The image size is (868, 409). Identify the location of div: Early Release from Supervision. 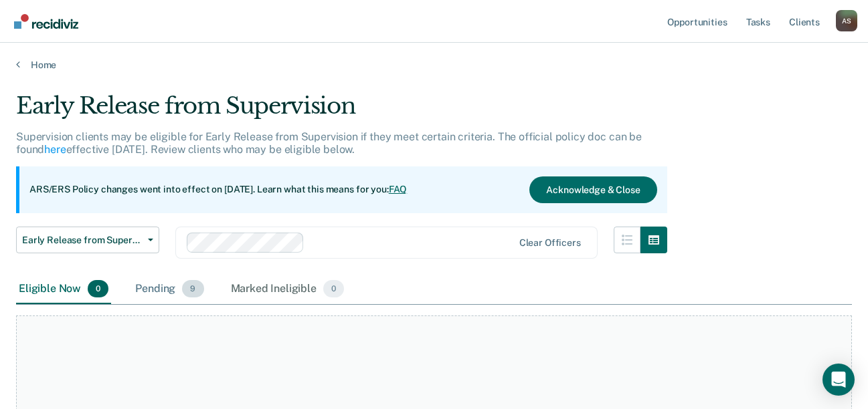
(341, 111).